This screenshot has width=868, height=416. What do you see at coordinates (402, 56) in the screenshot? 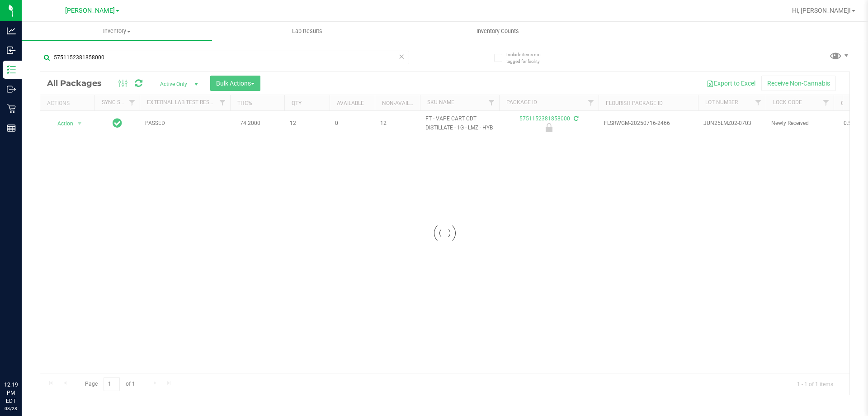
I see `span: Clear` at bounding box center [402, 56].